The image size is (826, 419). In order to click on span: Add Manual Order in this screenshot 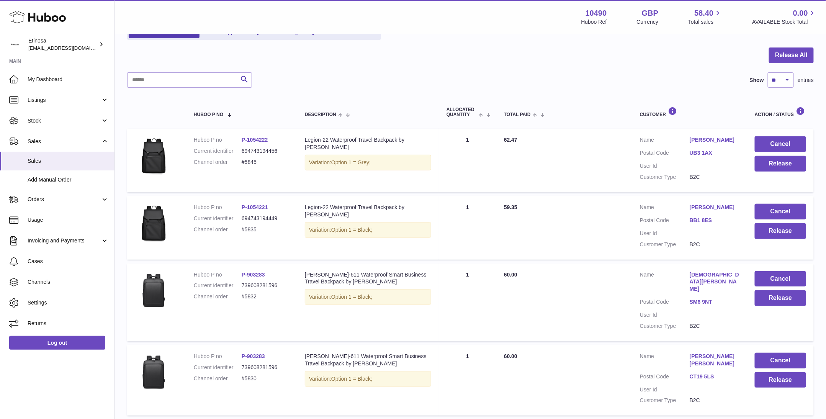, I will do `click(68, 180)`.